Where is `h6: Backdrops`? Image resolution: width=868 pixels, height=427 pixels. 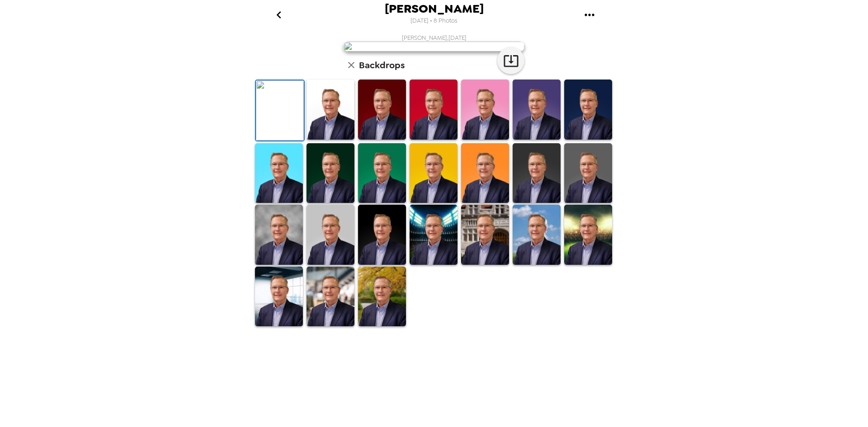
h6: Backdrops is located at coordinates (381, 65).